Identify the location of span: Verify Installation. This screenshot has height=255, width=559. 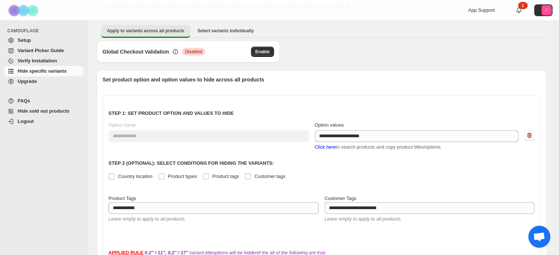
(37, 60).